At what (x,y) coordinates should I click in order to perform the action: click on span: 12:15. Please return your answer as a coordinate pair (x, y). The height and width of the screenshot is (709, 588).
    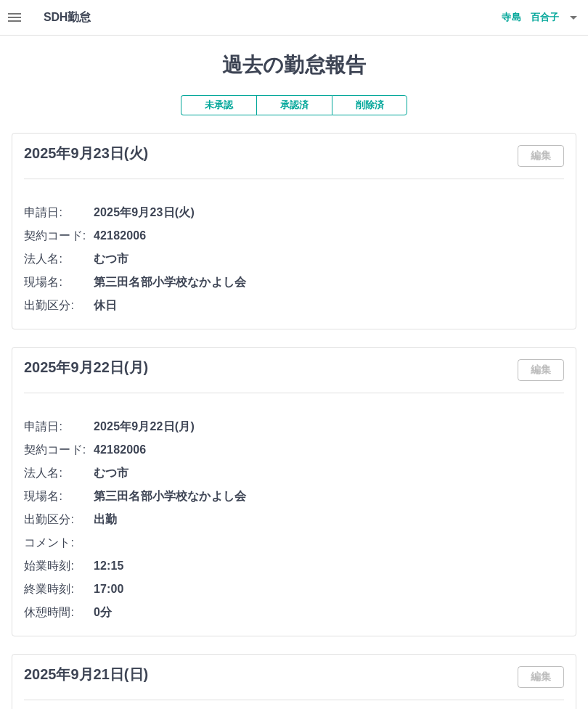
    Looking at the image, I should click on (329, 566).